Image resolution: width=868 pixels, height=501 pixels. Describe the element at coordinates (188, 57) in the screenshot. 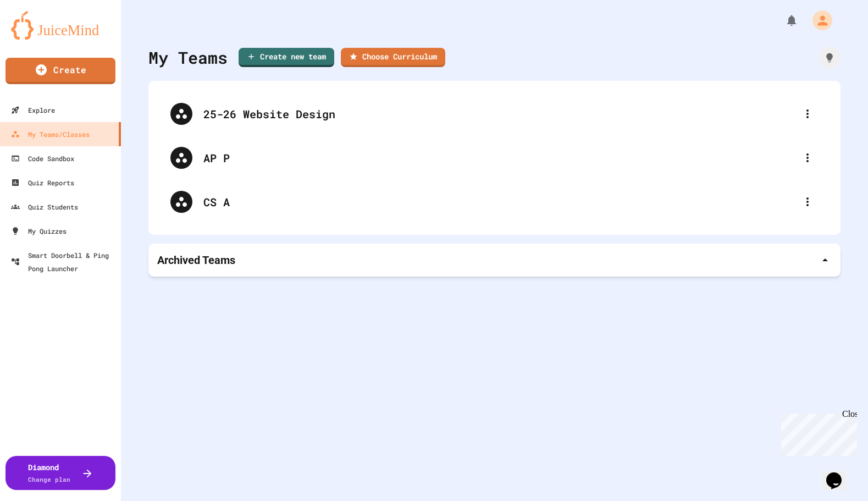

I see `div: My Teams` at that location.